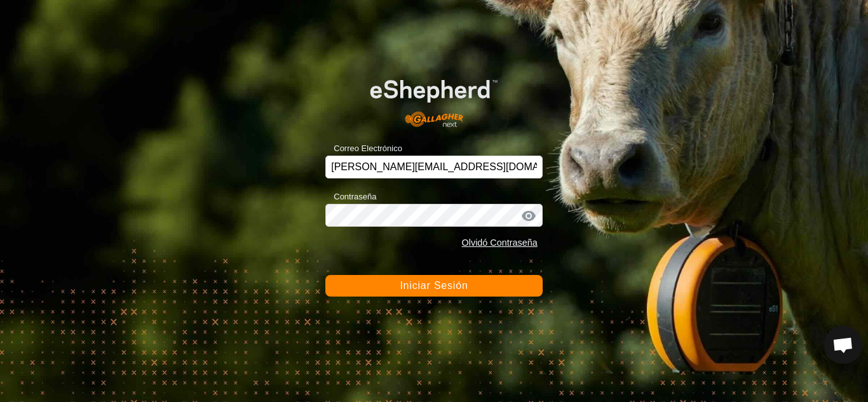 The width and height of the screenshot is (868, 402). What do you see at coordinates (364, 149) in the screenshot?
I see `label: Correo Electrónico` at bounding box center [364, 149].